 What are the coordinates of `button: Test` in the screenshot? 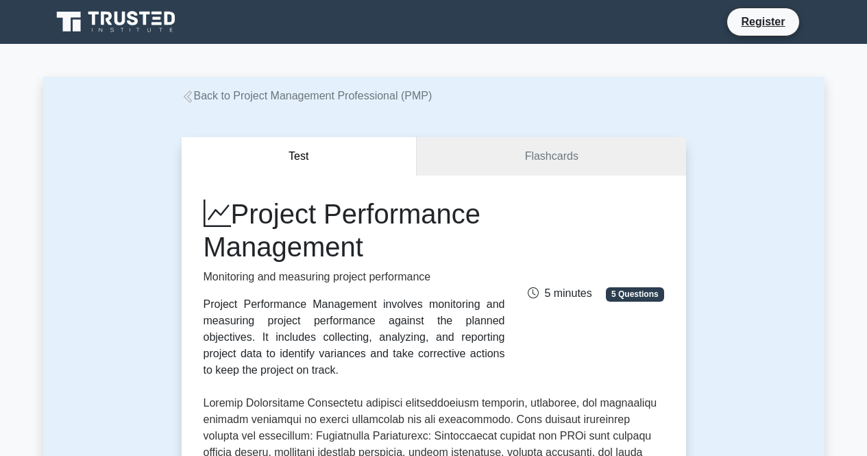 It's located at (300, 156).